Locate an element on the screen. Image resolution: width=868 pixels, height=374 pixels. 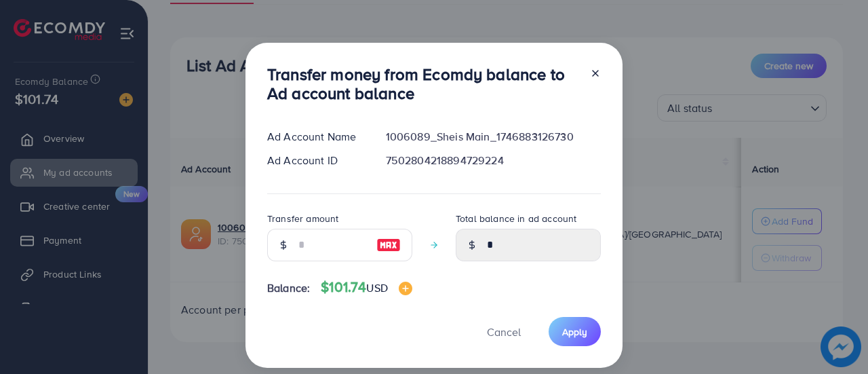
span: Cancel is located at coordinates (504, 332).